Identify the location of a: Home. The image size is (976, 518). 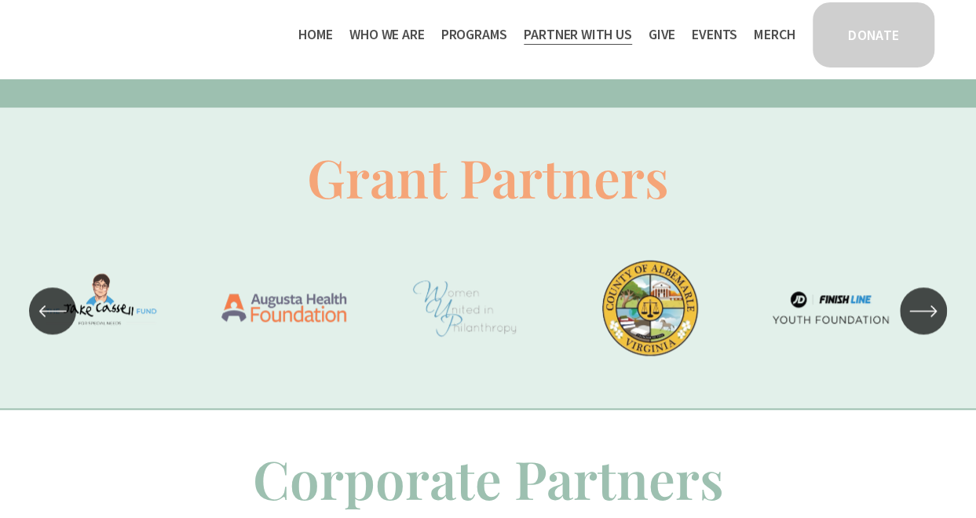
(316, 35).